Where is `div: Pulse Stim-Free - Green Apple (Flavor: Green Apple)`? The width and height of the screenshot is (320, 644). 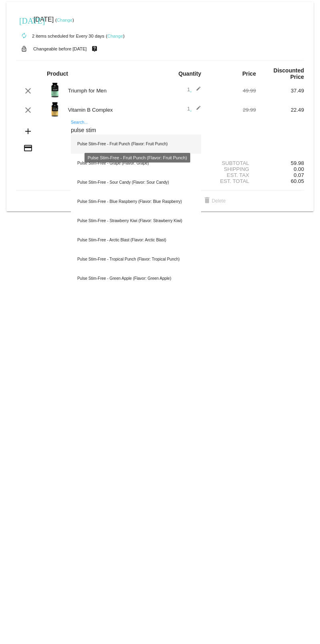 div: Pulse Stim-Free - Green Apple (Flavor: Green Apple) is located at coordinates (136, 278).